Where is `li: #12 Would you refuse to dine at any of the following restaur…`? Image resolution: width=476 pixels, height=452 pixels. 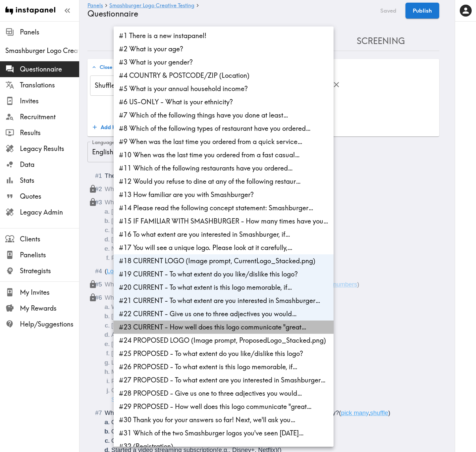
li: #12 Would you refuse to dine at any of the following restaur… is located at coordinates (224, 181).